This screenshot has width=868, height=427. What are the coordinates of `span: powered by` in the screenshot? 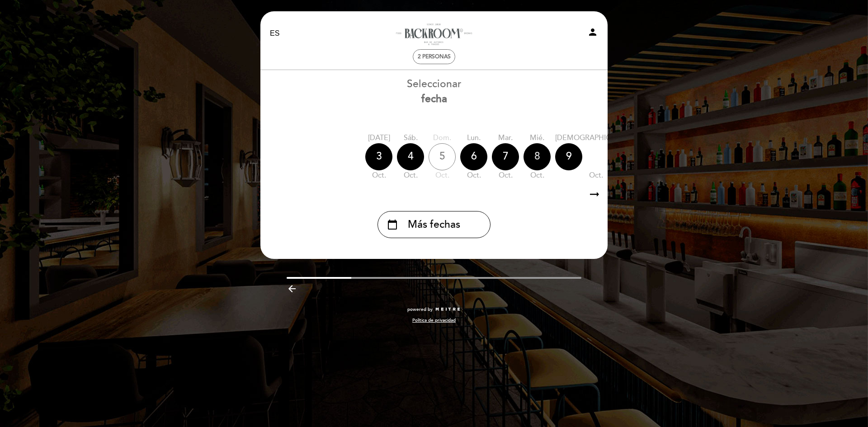 It's located at (420, 309).